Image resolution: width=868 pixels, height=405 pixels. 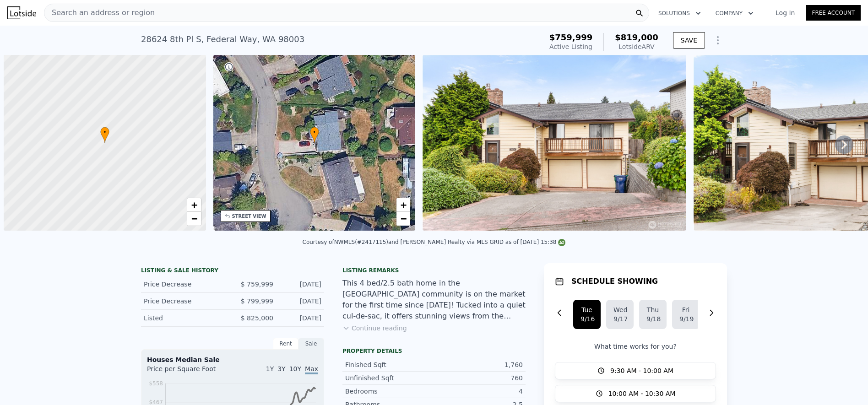 What do you see at coordinates (156, 383) in the screenshot?
I see `tspan: $558` at bounding box center [156, 383].